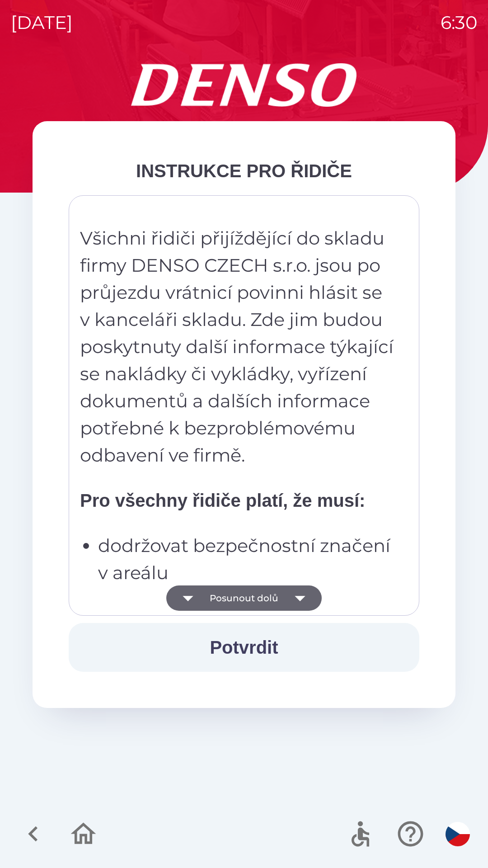 This screenshot has height=868, width=488. What do you see at coordinates (244, 598) in the screenshot?
I see `button: Posunout dolů` at bounding box center [244, 598].